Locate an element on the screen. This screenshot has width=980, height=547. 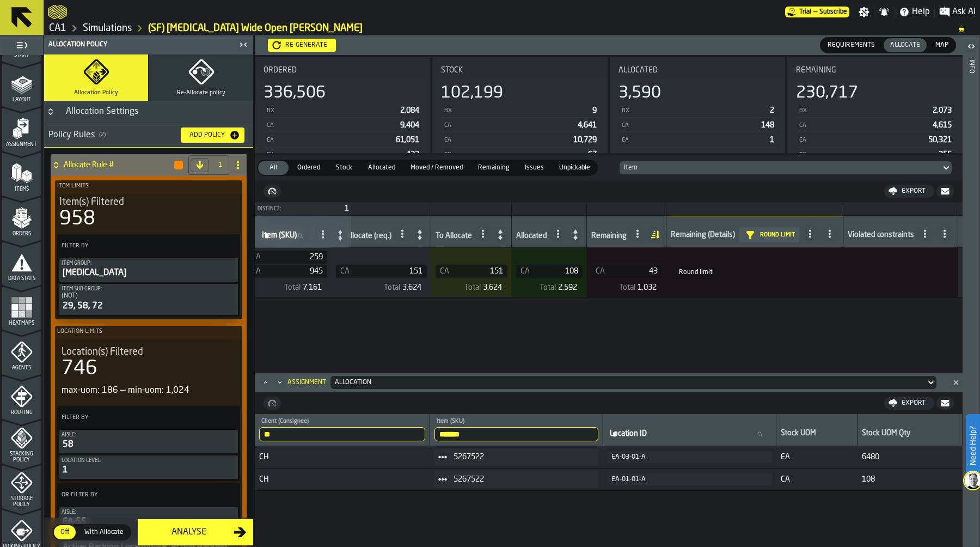
div: Allocation Settings is located at coordinates (102, 112).